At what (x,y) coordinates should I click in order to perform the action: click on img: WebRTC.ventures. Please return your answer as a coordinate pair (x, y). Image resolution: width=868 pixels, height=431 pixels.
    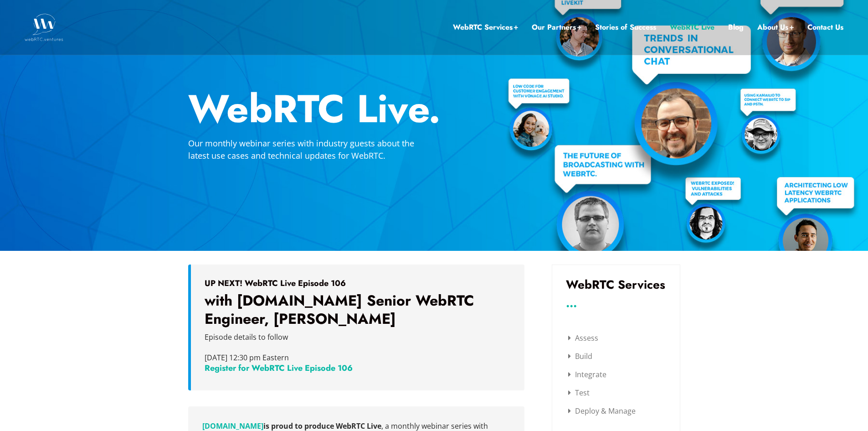
    Looking at the image, I should click on (44, 28).